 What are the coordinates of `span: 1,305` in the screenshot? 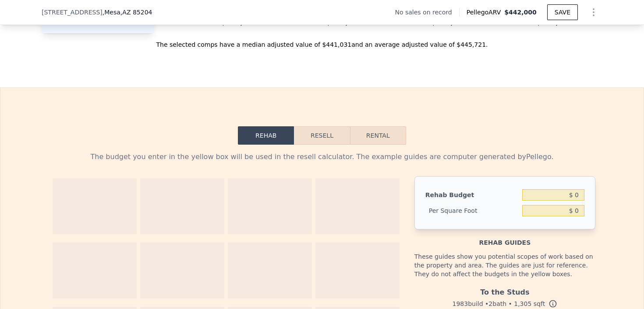 It's located at (523, 304).